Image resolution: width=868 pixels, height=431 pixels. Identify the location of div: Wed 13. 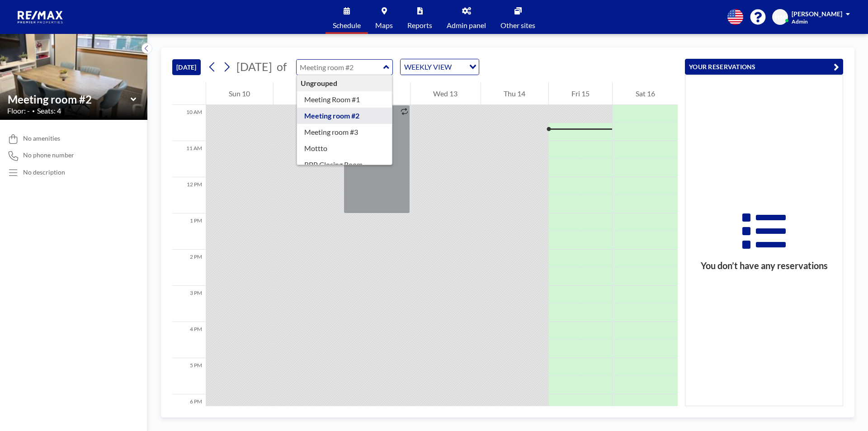
(445, 94).